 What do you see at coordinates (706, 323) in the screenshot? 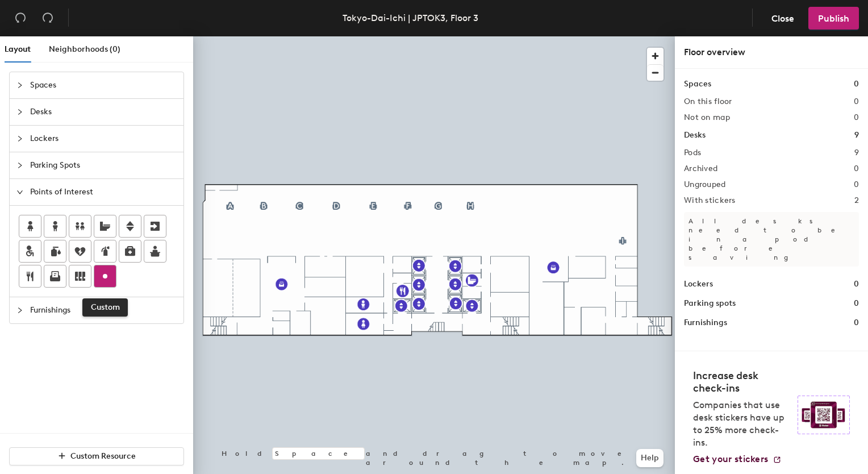
I see `h1: Furnishings` at bounding box center [706, 323].